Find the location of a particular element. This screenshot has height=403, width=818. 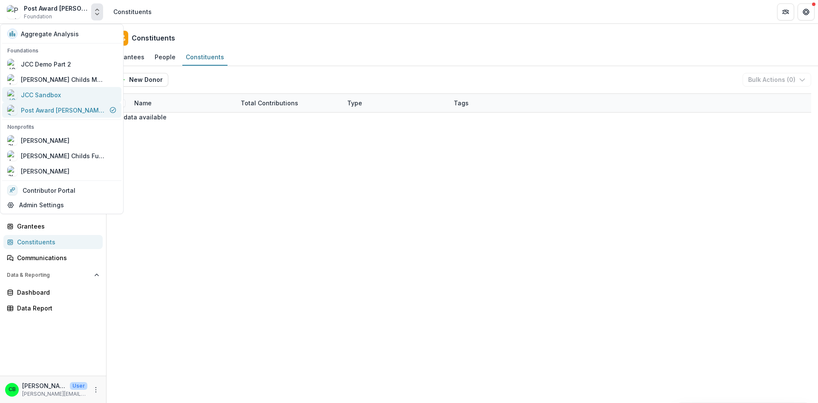

a: People is located at coordinates (165, 57).